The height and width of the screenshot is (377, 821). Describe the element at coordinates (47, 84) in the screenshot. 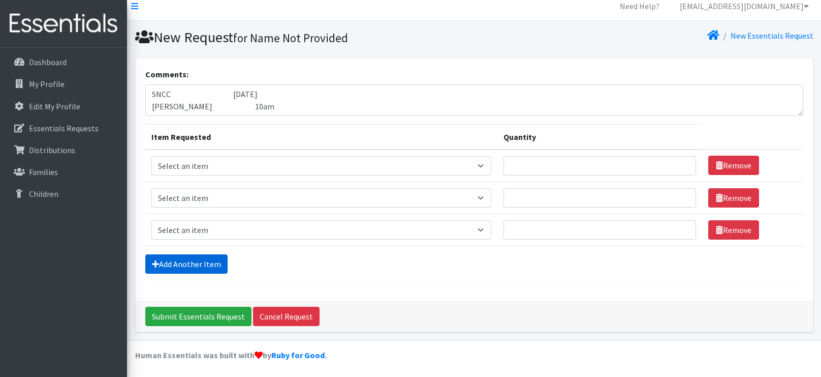

I see `p: My Profile` at that location.